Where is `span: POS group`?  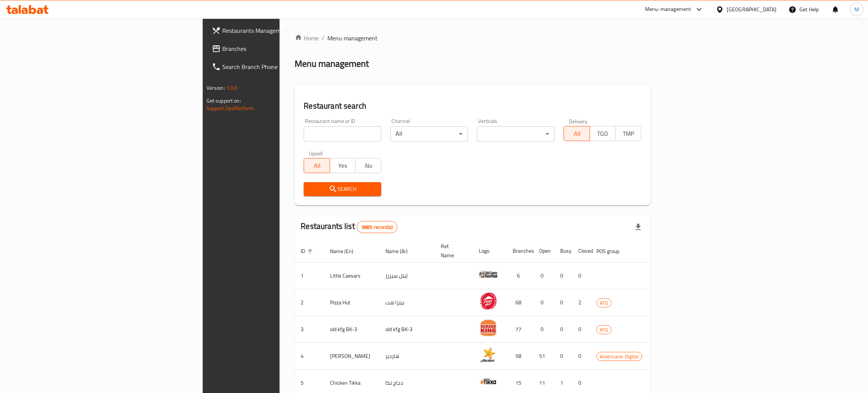 span: POS group is located at coordinates (612, 251).